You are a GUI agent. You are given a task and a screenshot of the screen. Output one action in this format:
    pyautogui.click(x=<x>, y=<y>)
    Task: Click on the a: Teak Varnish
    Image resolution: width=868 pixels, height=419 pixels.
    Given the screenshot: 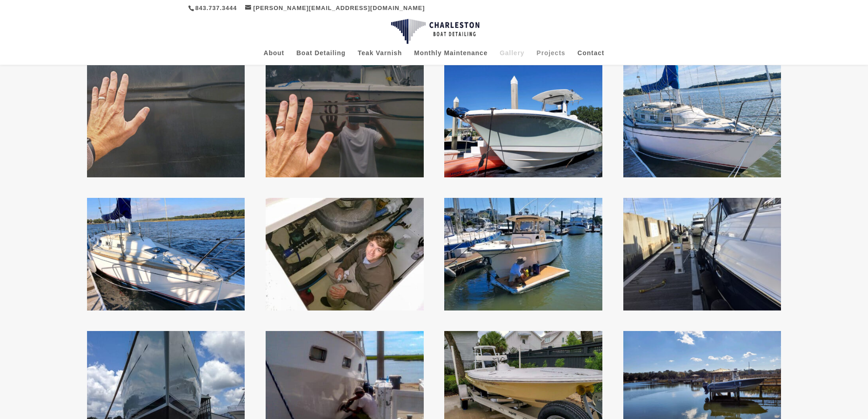 What is the action you would take?
    pyautogui.click(x=379, y=57)
    